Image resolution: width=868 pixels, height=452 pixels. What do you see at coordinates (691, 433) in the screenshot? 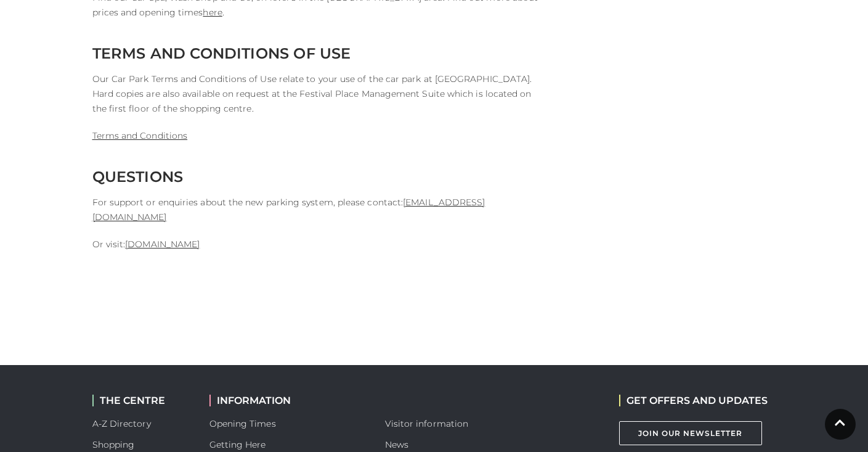
I see `a: Join Our Newsletter` at bounding box center [691, 433].